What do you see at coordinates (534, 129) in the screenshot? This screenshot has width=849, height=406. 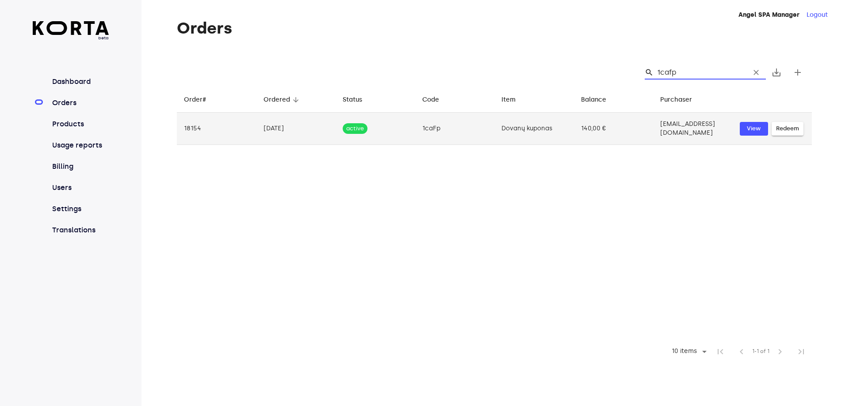 I see `td: Dovanų kuponas` at bounding box center [534, 129].